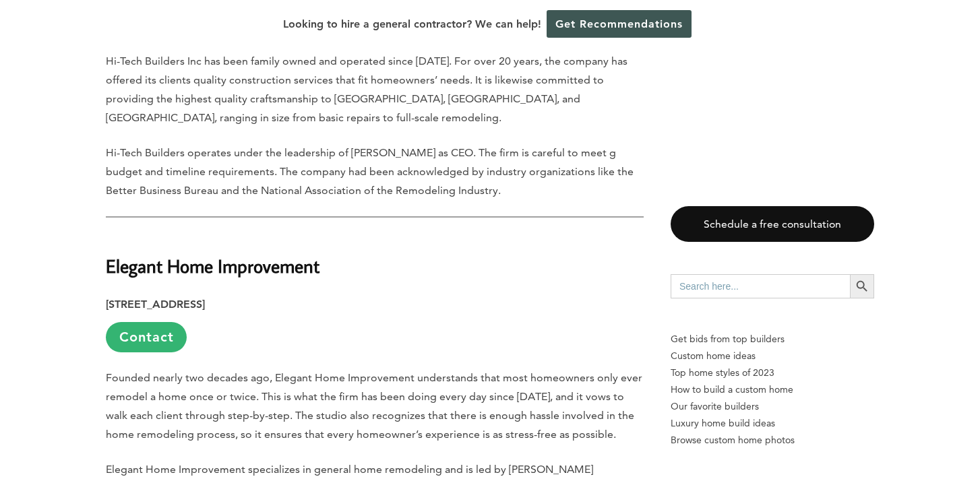  What do you see at coordinates (862, 286) in the screenshot?
I see `svg: Search` at bounding box center [862, 286].